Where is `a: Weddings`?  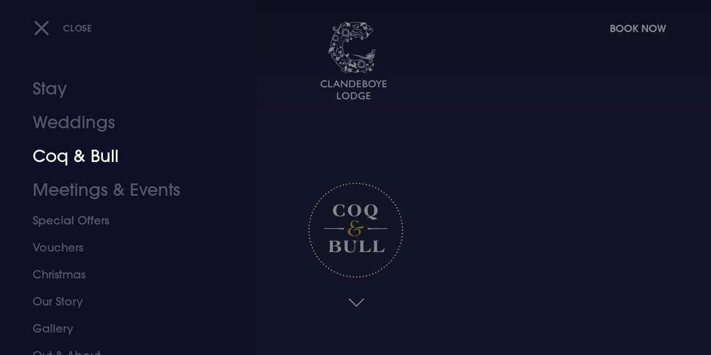
a: Weddings is located at coordinates (120, 123).